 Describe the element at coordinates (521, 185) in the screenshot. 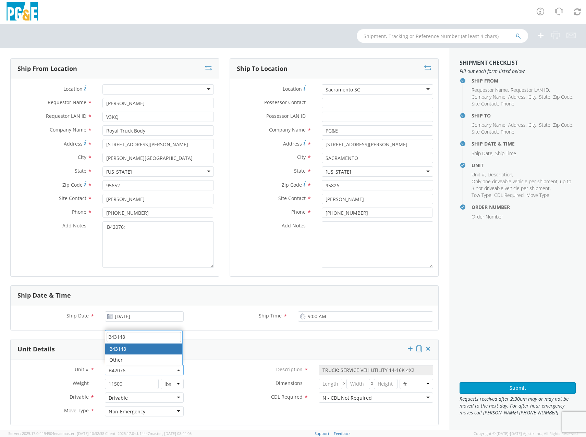

I see `span: Only one driveable vehicle per shipment, up to 3 not driveable vehicle per shipment` at that location.